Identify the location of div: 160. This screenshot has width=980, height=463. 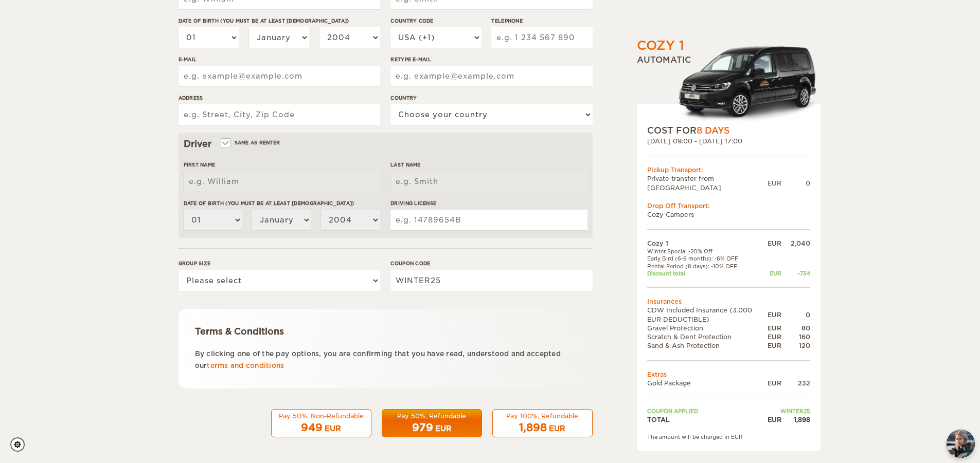
(796, 336).